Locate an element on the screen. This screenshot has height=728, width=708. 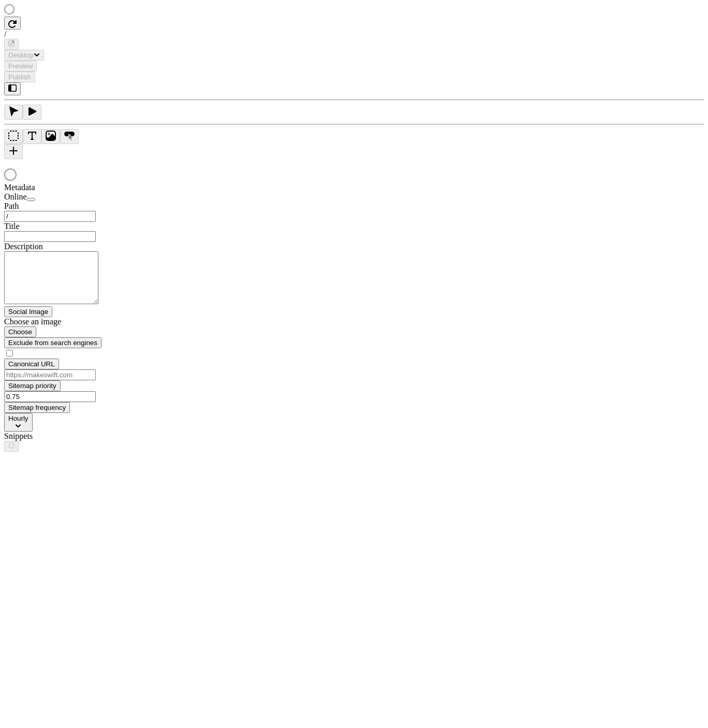
span: Desktop is located at coordinates (21, 55).